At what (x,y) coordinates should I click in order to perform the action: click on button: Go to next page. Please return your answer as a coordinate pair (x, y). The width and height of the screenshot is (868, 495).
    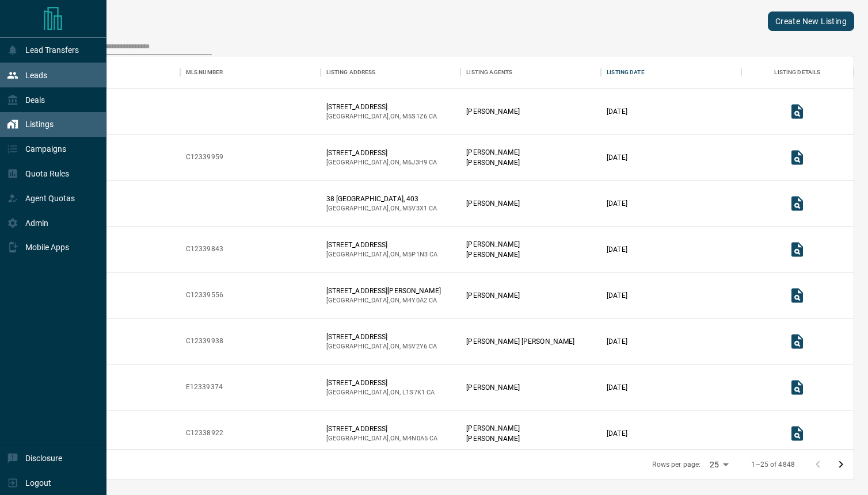
    Looking at the image, I should click on (841, 465).